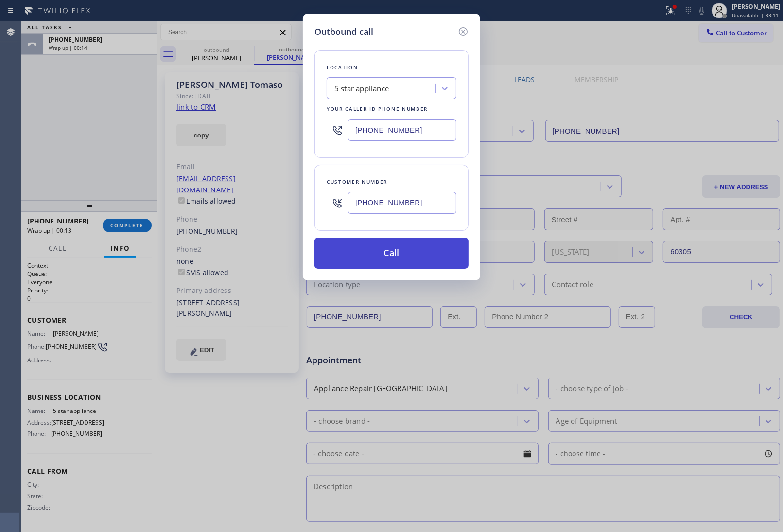  Describe the element at coordinates (392, 253) in the screenshot. I see `button: Call` at that location.